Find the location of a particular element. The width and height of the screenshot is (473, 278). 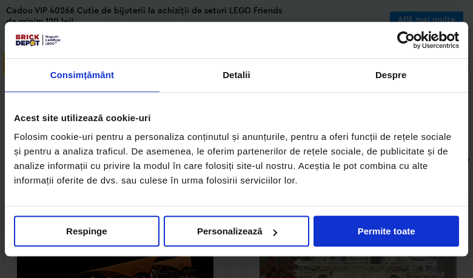

a: Usercentrics Cookiebot - opens in a new window is located at coordinates (406, 40).